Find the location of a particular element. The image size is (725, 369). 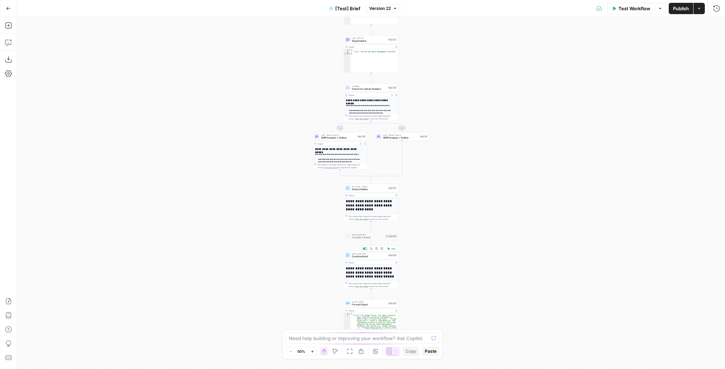

g: Edge from step_335 to step_334-conditional-end is located at coordinates (356, 174).